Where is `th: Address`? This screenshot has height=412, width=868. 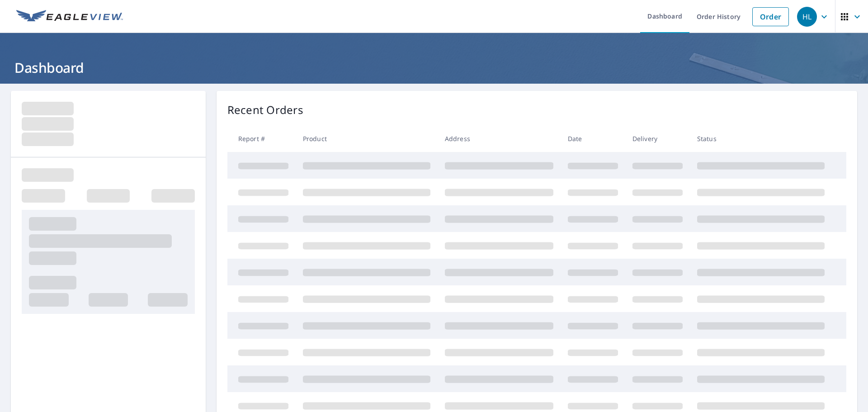 th: Address is located at coordinates (499, 138).